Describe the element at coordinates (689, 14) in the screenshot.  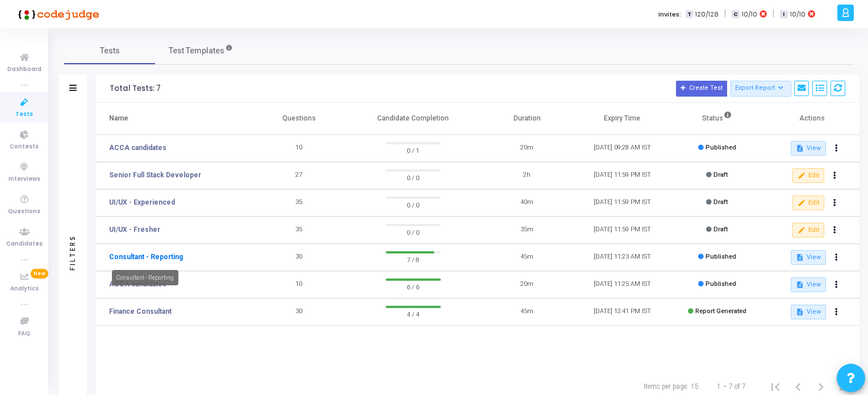
I see `span: T` at that location.